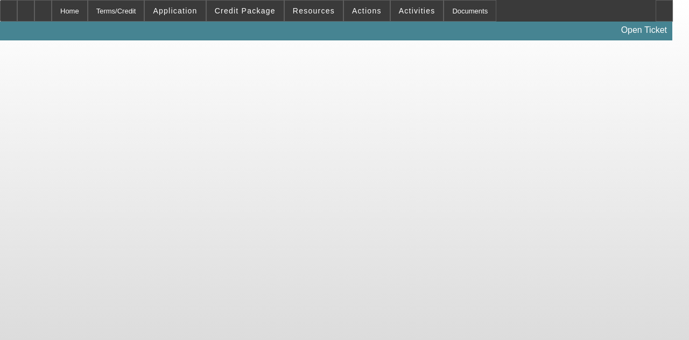 This screenshot has height=340, width=689. What do you see at coordinates (366, 11) in the screenshot?
I see `span: Actions` at bounding box center [366, 11].